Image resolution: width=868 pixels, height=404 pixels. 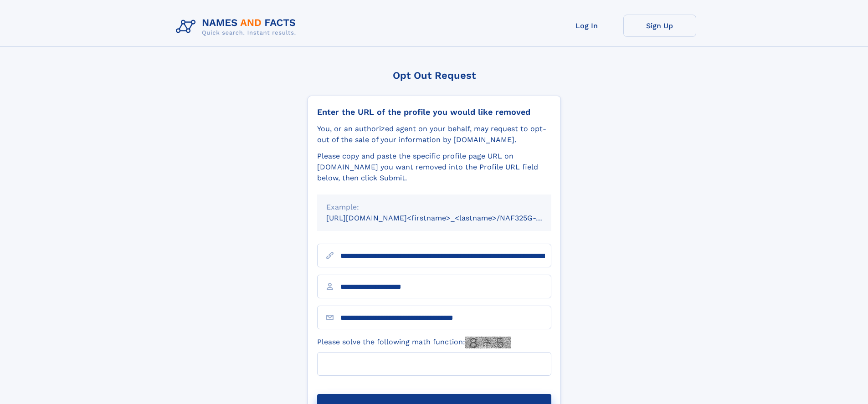 I want to click on div: Example:, so click(x=434, y=207).